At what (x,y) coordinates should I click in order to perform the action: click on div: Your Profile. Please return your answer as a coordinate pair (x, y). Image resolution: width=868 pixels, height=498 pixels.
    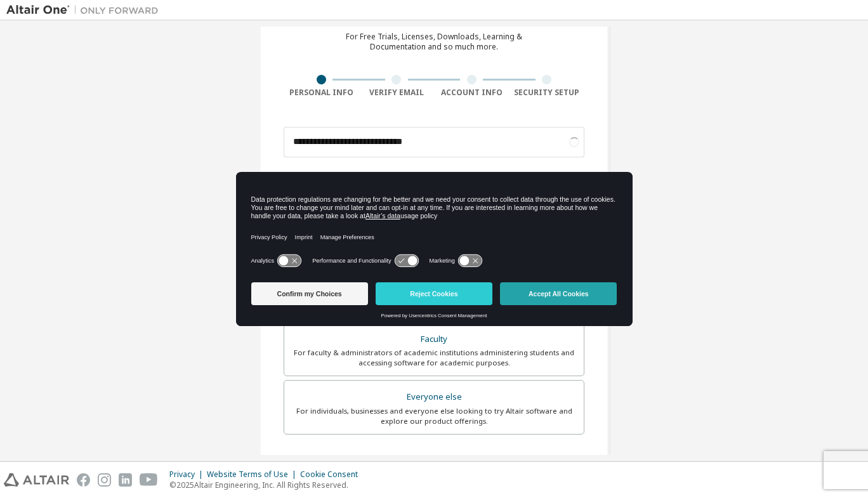
    Looking at the image, I should click on (434, 463).